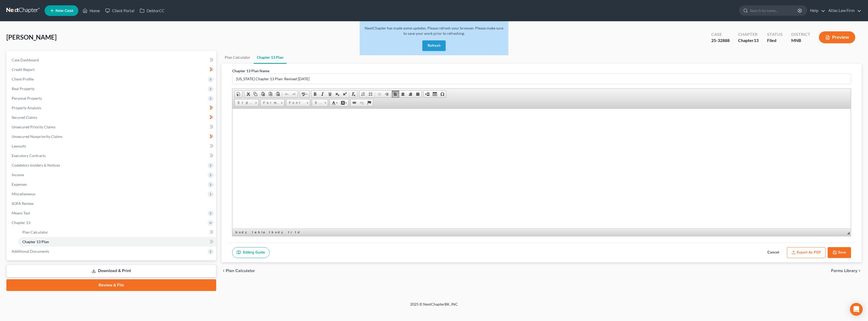 The height and width of the screenshot is (321, 868). I want to click on a: Text Color, so click(335, 103).